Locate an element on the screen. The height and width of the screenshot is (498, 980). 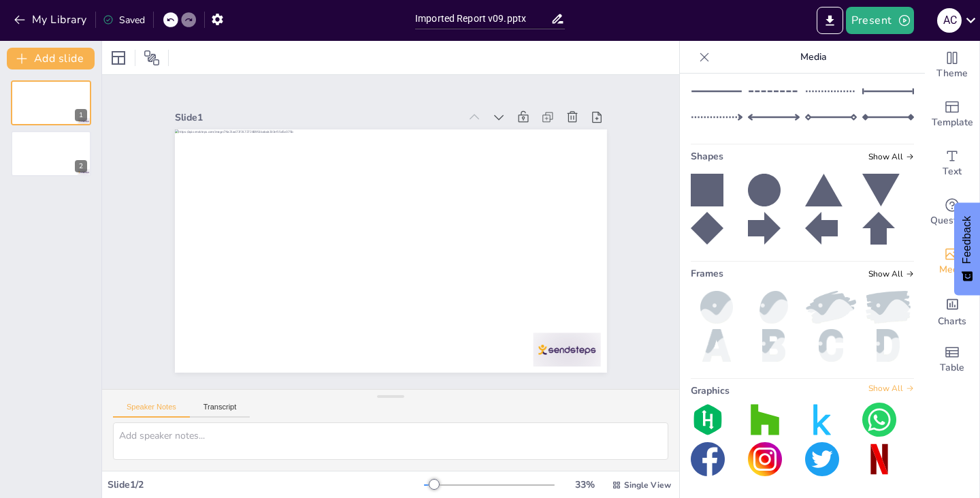
div: Slide 1 / 2 is located at coordinates (265, 484).